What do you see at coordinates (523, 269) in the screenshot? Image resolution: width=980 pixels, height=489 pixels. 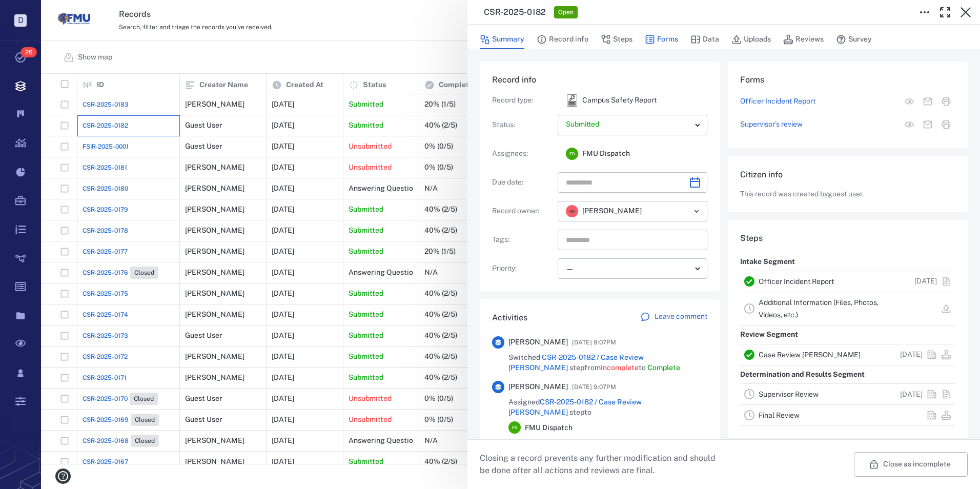 I see `p: Priority :` at bounding box center [523, 269].